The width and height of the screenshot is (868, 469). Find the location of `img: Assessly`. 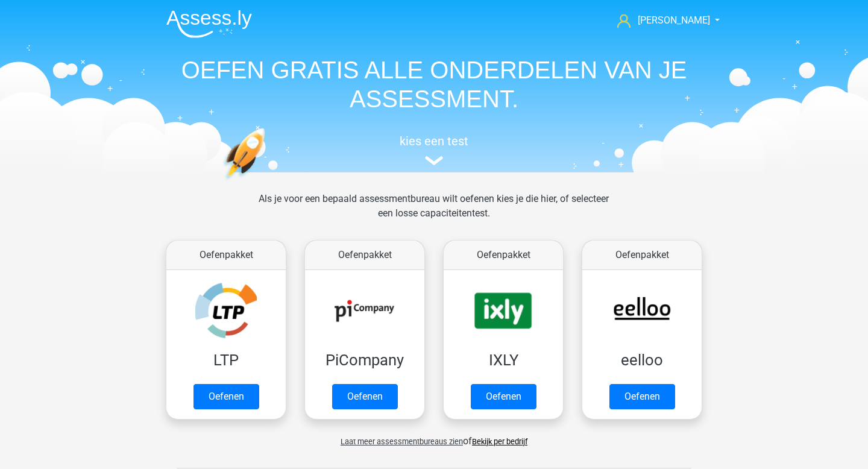

img: Assessly is located at coordinates (209, 23).